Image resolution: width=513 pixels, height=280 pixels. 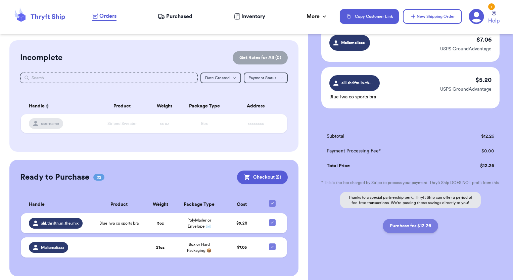 What do you see at coordinates (474, 151) in the screenshot?
I see `td: $ 0.00` at bounding box center [474, 151].